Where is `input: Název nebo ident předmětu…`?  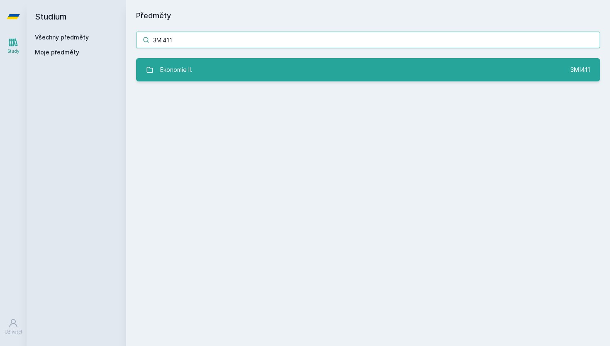 input: Název nebo ident předmětu… is located at coordinates (368, 40).